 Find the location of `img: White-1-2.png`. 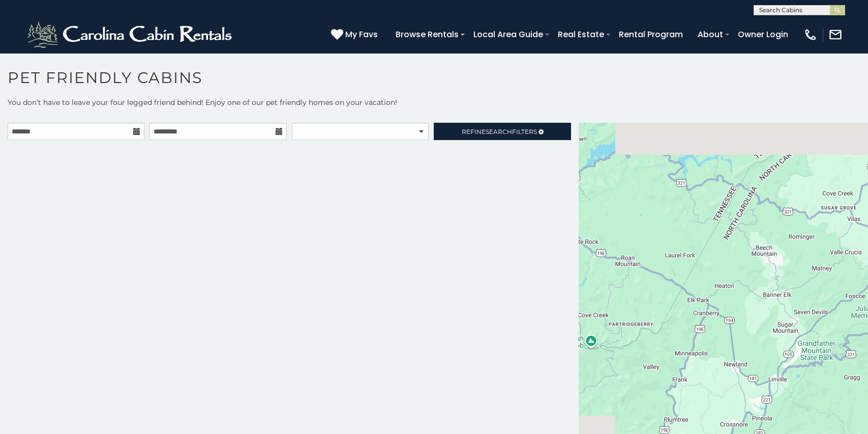

img: White-1-2.png is located at coordinates (131, 34).